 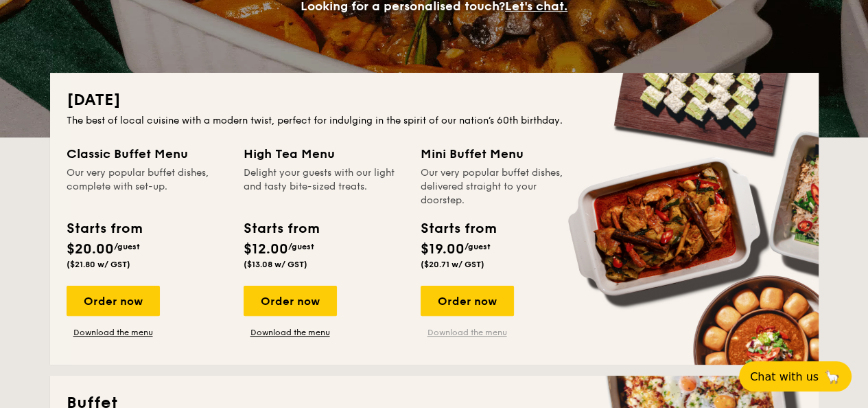 I want to click on div: The best of local cuisine with a modern twist, perfect for indulging in the spirit of our nation’..., so click(x=435, y=121).